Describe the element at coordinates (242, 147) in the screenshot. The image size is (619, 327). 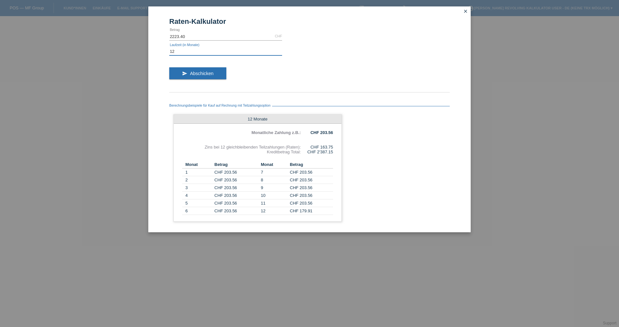
I see `div: Zins bei 12 gleichbleibenden Teilzahlungen (Raten):` at that location.